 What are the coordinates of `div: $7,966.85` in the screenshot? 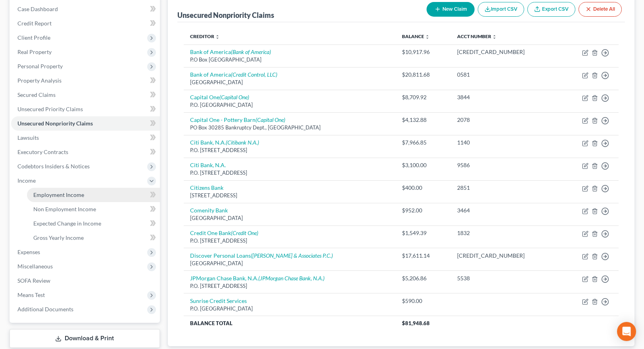 It's located at (423, 143).